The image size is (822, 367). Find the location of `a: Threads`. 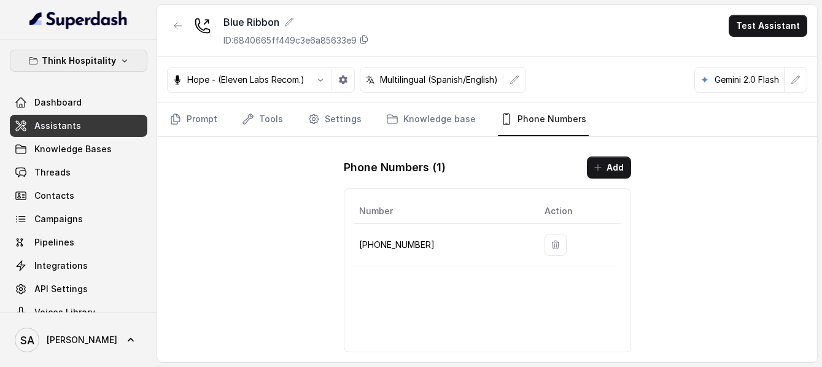

a: Threads is located at coordinates (79, 172).